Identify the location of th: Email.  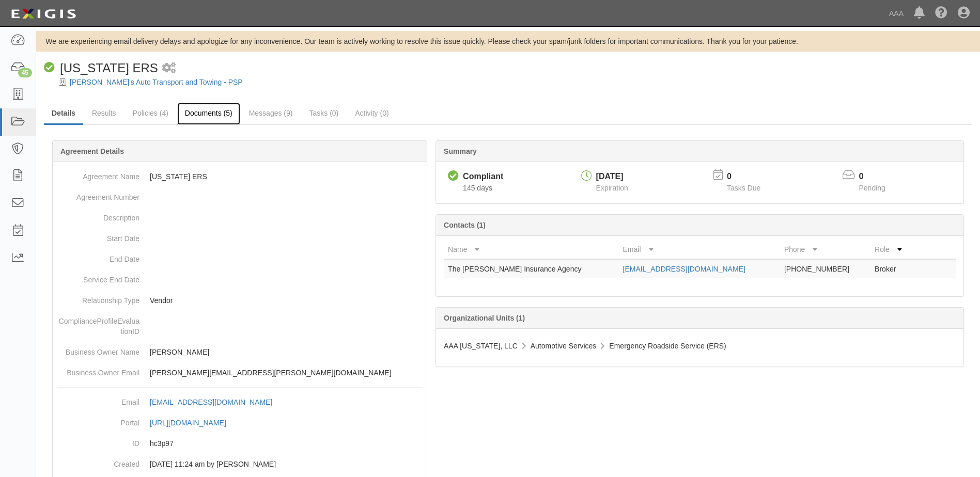
(699, 250).